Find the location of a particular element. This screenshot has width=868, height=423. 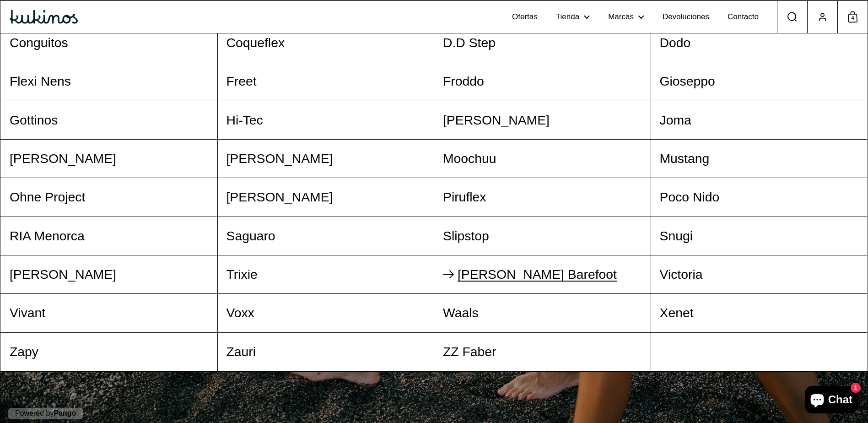

span: Contacto is located at coordinates (743, 17).